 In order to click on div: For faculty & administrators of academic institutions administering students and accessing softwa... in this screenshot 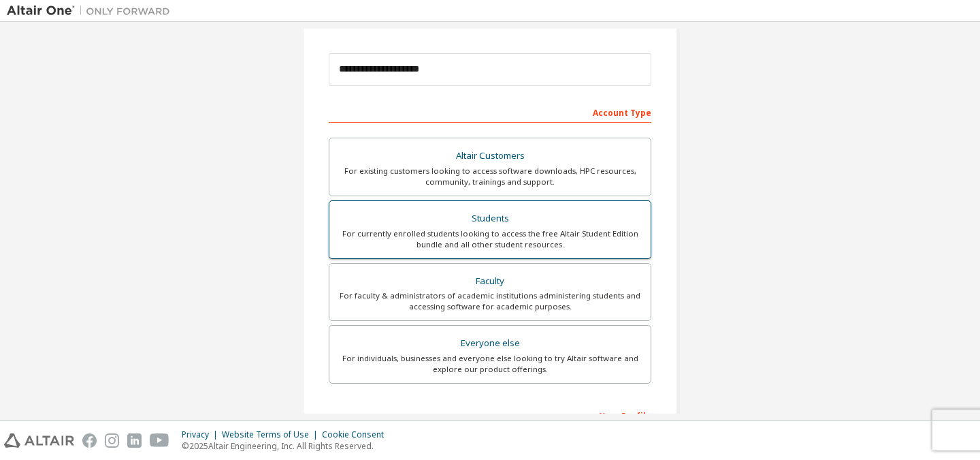, I will do `click(490, 301)`.